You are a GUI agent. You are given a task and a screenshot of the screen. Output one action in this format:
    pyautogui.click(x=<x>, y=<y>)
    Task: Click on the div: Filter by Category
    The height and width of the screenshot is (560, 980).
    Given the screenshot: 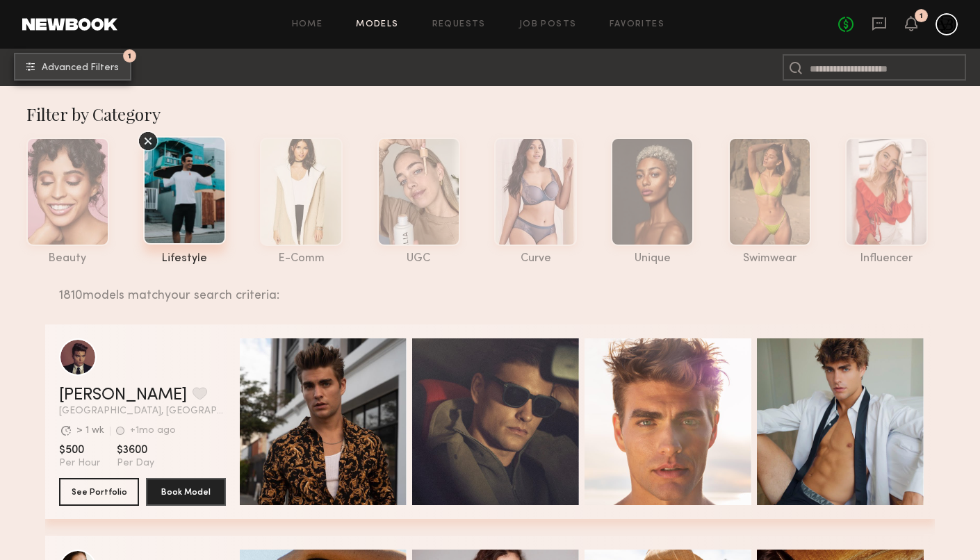 What is the action you would take?
    pyautogui.click(x=497, y=114)
    